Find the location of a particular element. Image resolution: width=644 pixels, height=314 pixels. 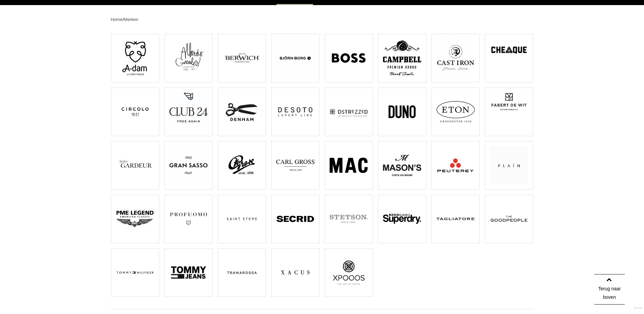

a: Desoto is located at coordinates (295, 112).